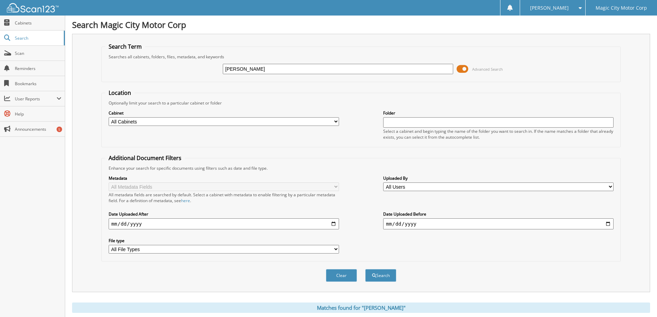 Image resolution: width=657 pixels, height=317 pixels. What do you see at coordinates (621, 8) in the screenshot?
I see `span: Magic City Motor Corp` at bounding box center [621, 8].